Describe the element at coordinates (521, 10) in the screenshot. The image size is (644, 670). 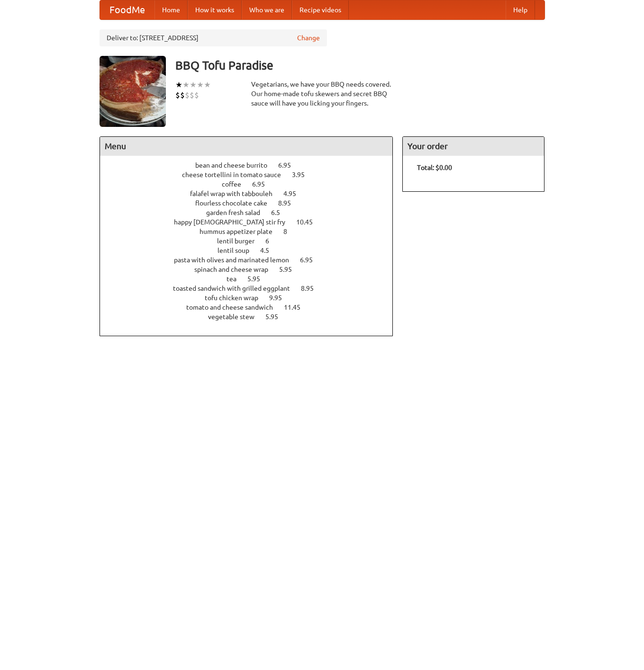
I see `a: Help` at that location.